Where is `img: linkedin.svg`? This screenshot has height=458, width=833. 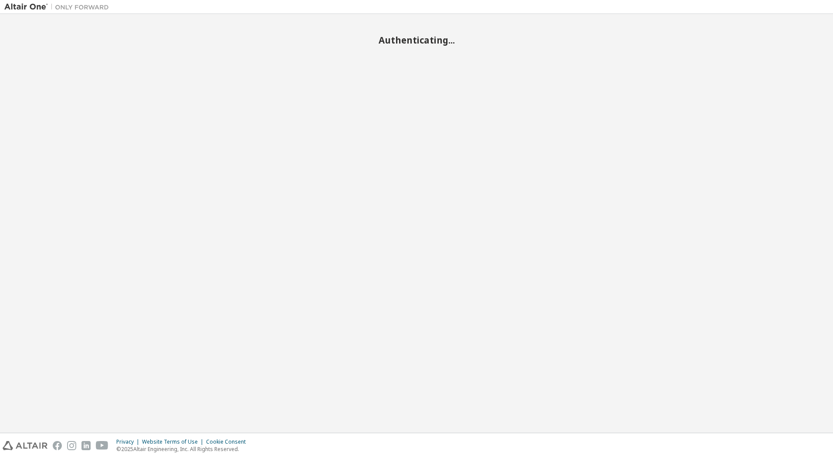 img: linkedin.svg is located at coordinates (86, 446).